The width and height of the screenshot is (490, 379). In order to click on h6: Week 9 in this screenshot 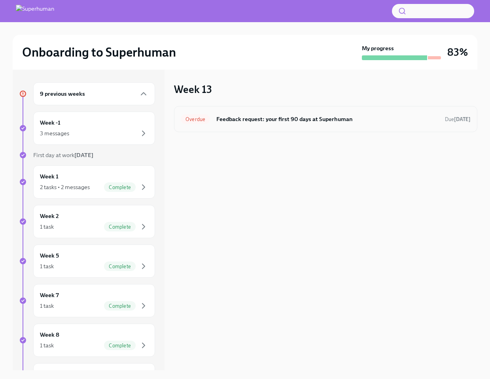, I will do `click(49, 374)`.